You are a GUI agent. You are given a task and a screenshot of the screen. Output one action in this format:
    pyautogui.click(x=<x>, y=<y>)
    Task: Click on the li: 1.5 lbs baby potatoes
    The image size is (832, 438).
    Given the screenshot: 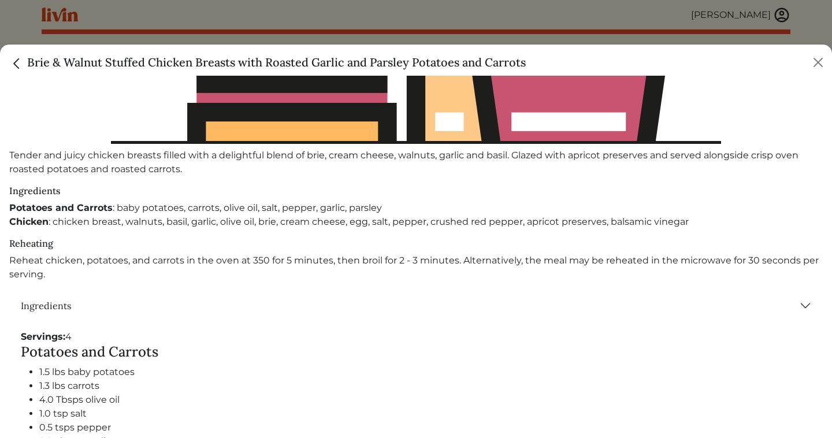 What is the action you would take?
    pyautogui.click(x=425, y=372)
    